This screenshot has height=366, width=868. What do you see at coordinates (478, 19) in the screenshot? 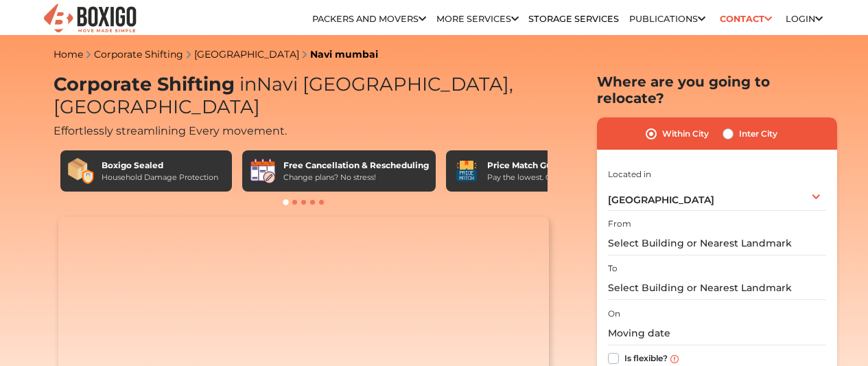
I see `a: More services` at bounding box center [478, 19].